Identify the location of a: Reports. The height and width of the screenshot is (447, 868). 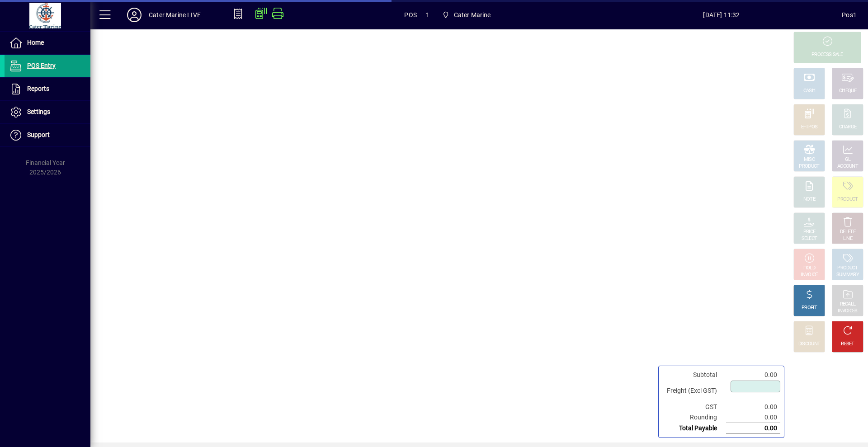
(47, 89).